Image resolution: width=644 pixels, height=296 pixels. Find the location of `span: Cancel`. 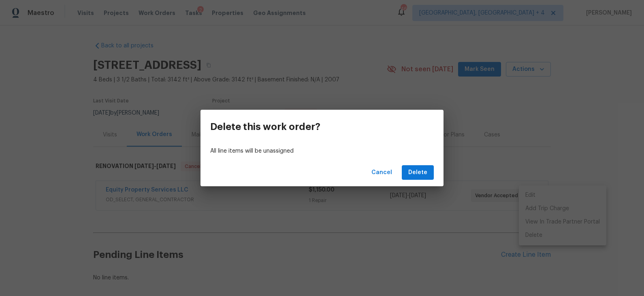

span: Cancel is located at coordinates (382, 173).